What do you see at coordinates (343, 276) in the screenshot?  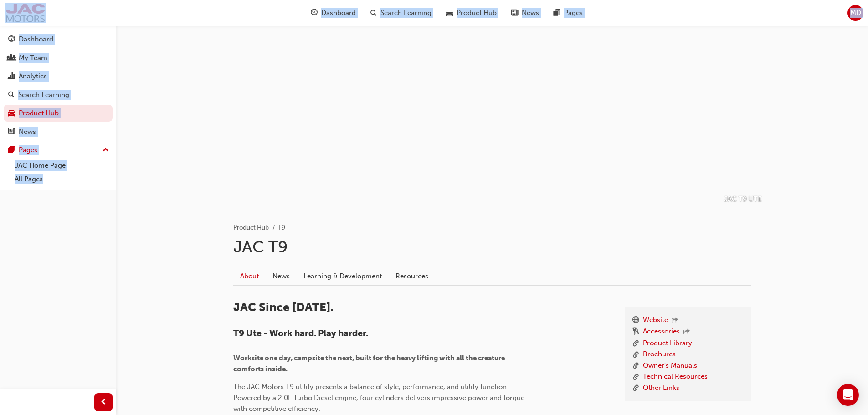 I see `a: Learning & Development` at bounding box center [343, 276].